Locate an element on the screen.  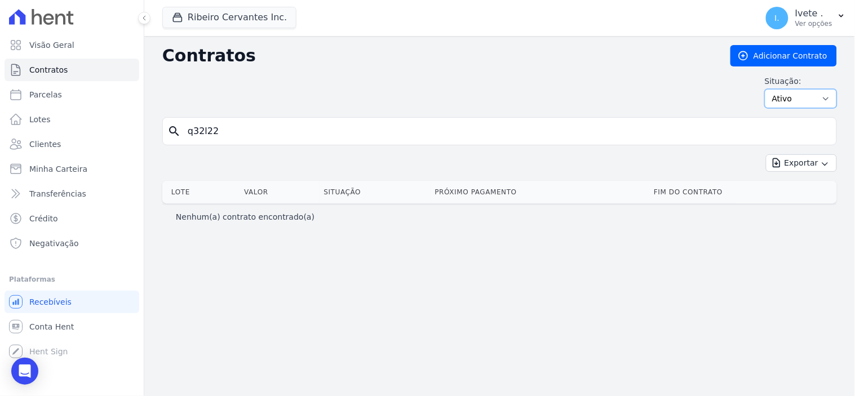
label: Situação: is located at coordinates (801, 81).